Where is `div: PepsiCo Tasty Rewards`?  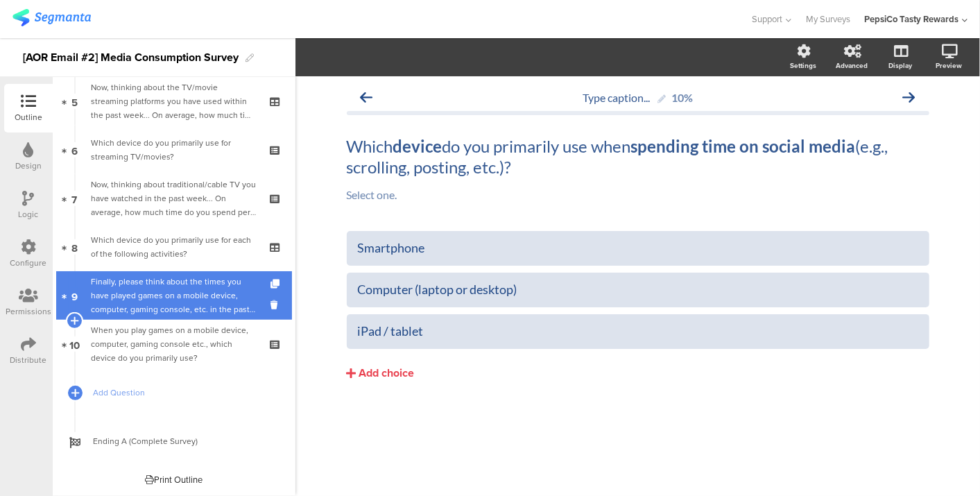 div: PepsiCo Tasty Rewards is located at coordinates (912, 19).